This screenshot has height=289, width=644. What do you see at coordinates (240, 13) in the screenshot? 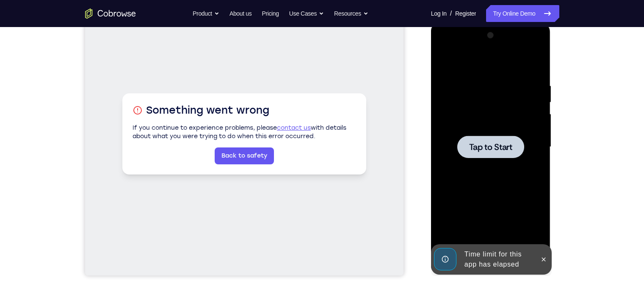
I see `a: About us` at bounding box center [240, 13].